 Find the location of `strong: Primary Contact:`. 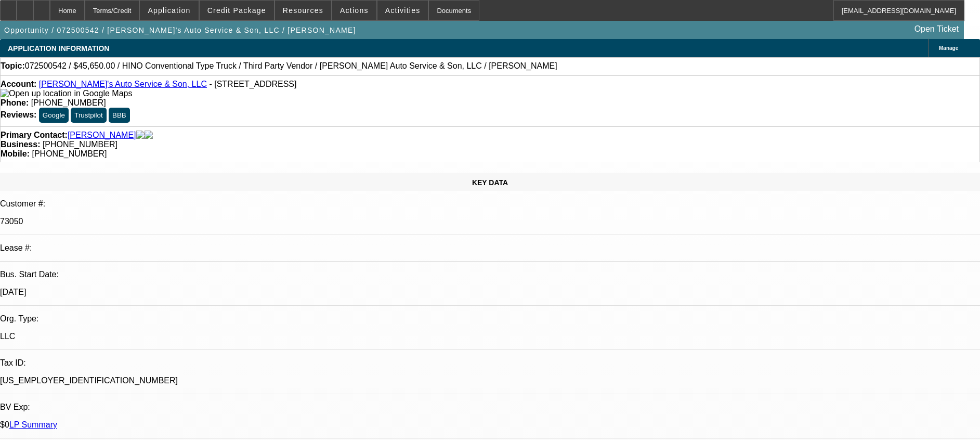

strong: Primary Contact: is located at coordinates (33, 135).